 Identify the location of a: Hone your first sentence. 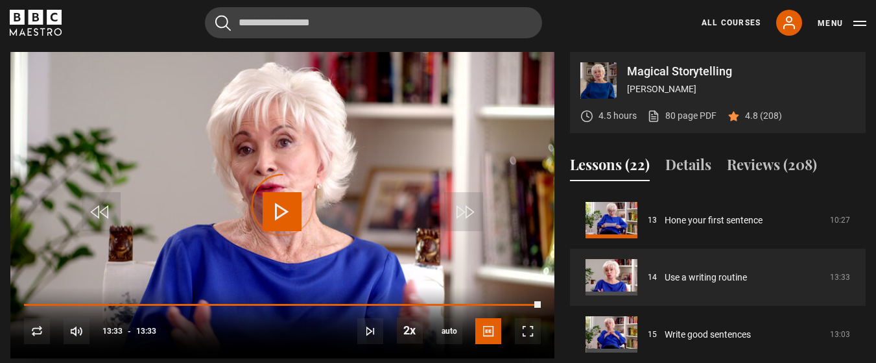
(713, 220).